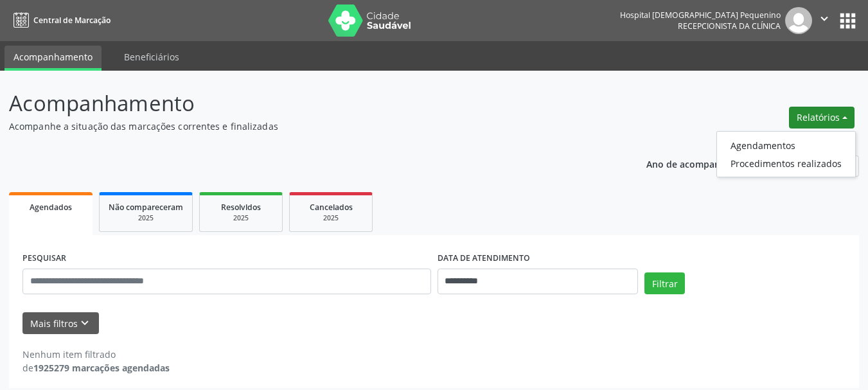 Image resolution: width=868 pixels, height=390 pixels. What do you see at coordinates (484, 258) in the screenshot?
I see `label: DATA DE ATENDIMENTO` at bounding box center [484, 258].